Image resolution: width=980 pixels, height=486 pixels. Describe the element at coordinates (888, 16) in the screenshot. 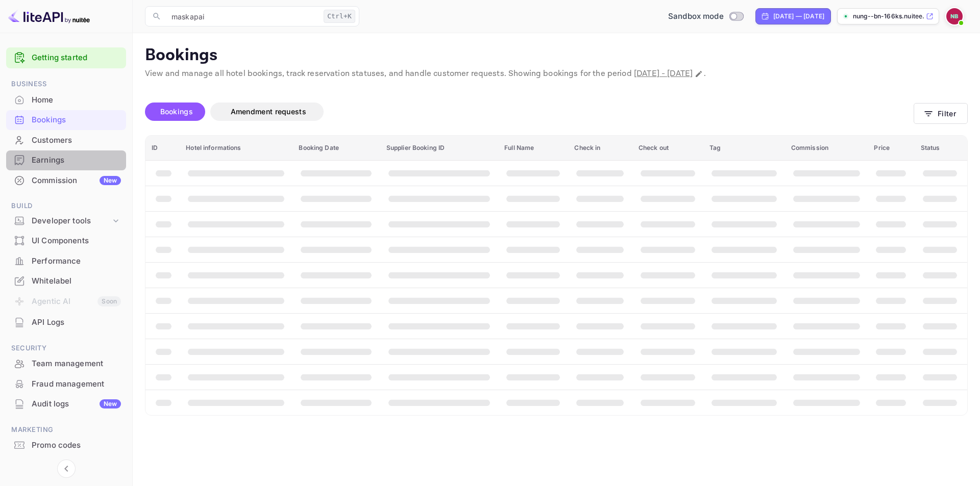

I see `p: nung--bn-166ks.nuitee....` at that location.